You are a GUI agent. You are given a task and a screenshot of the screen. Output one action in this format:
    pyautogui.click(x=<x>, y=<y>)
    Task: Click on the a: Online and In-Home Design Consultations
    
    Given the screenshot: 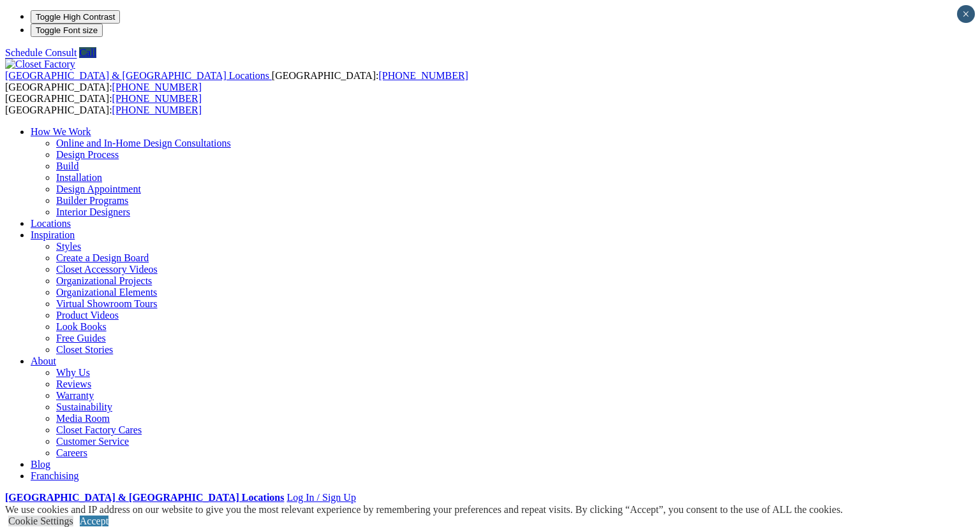 What is the action you would take?
    pyautogui.click(x=144, y=143)
    